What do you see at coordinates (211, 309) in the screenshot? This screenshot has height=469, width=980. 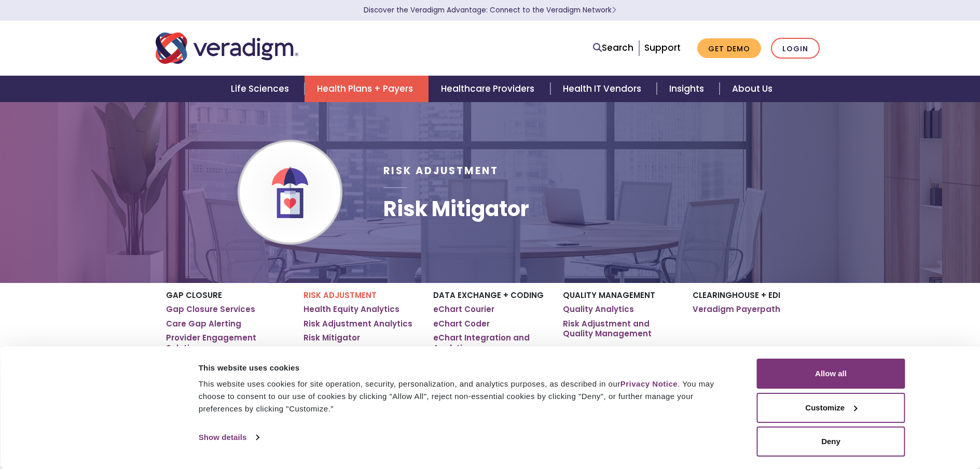 I see `a: Gap Closure Services` at bounding box center [211, 309].